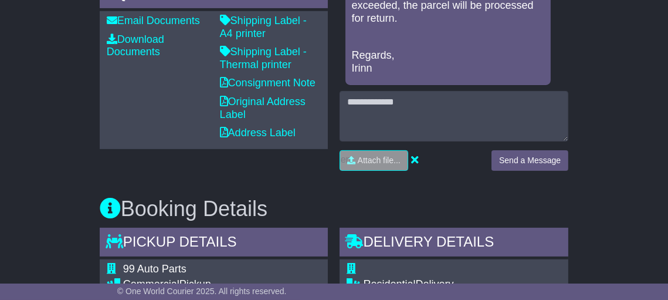  I want to click on h3: Booking Details, so click(334, 209).